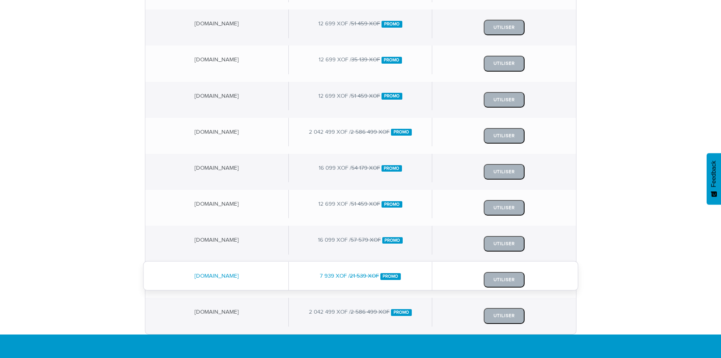  I want to click on del: 21 539 XOF, so click(364, 276).